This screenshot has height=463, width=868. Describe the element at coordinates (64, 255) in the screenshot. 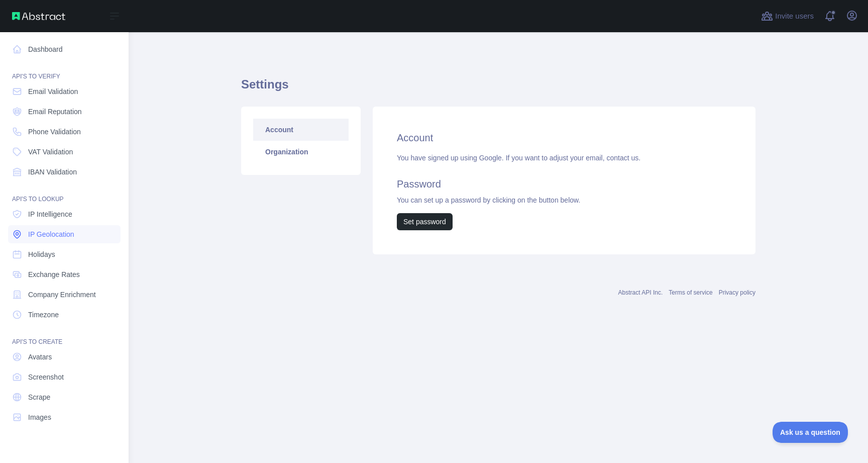

I see `a: Holidays` at that location.